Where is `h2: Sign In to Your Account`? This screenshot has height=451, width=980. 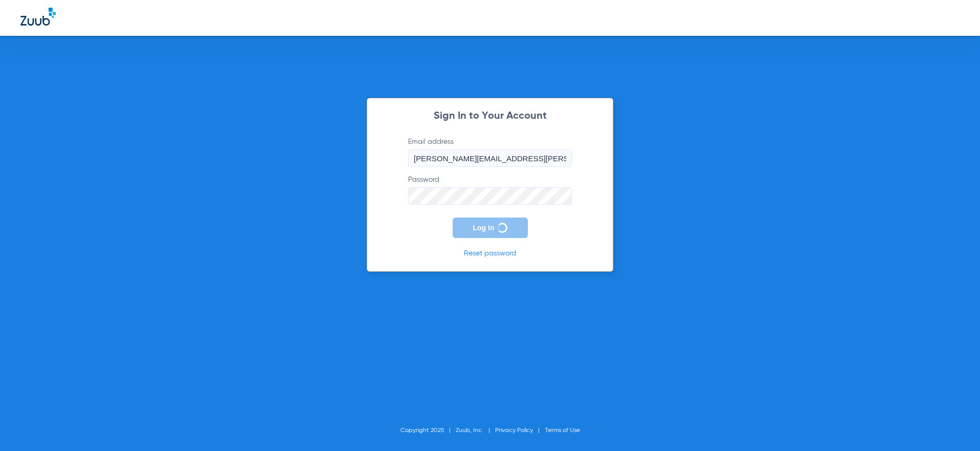 h2: Sign In to Your Account is located at coordinates (490, 116).